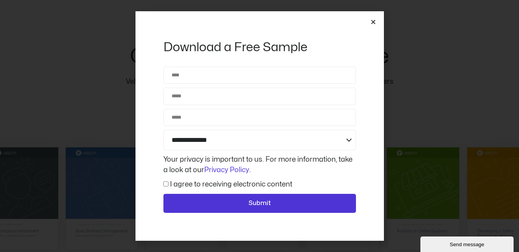 The image size is (519, 252). What do you see at coordinates (259, 204) in the screenshot?
I see `button: Submit` at bounding box center [259, 204].